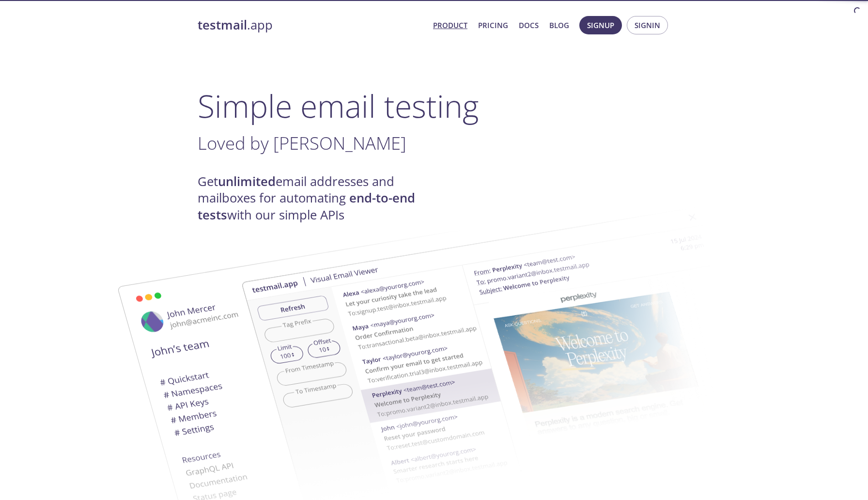 Image resolution: width=868 pixels, height=500 pixels. Describe the element at coordinates (311, 25) in the screenshot. I see `a: testmail.app` at that location.